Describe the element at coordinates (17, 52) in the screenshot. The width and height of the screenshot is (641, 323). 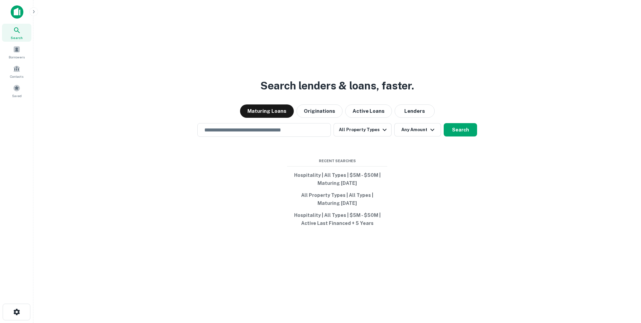
I see `a: Borrowers` at that location.